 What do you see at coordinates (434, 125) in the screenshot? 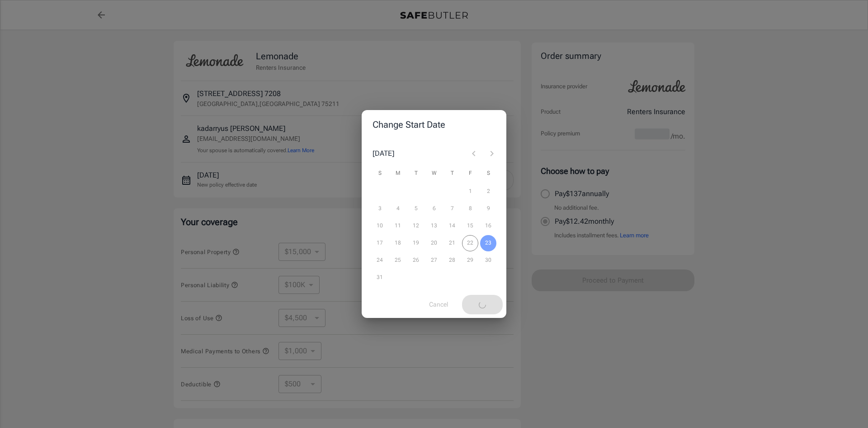
I see `h2: Change Start Date` at bounding box center [434, 125].